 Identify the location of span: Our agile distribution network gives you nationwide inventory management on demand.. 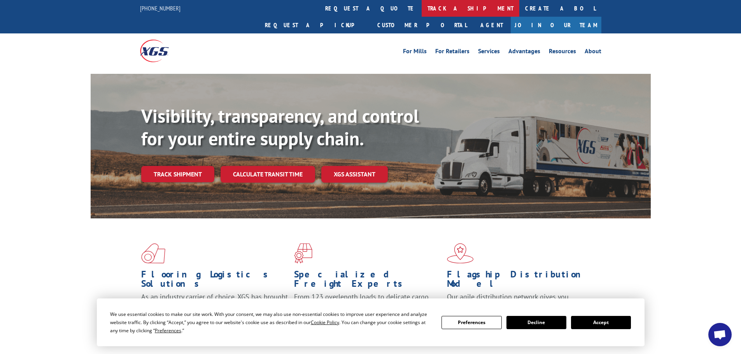
(518, 301).